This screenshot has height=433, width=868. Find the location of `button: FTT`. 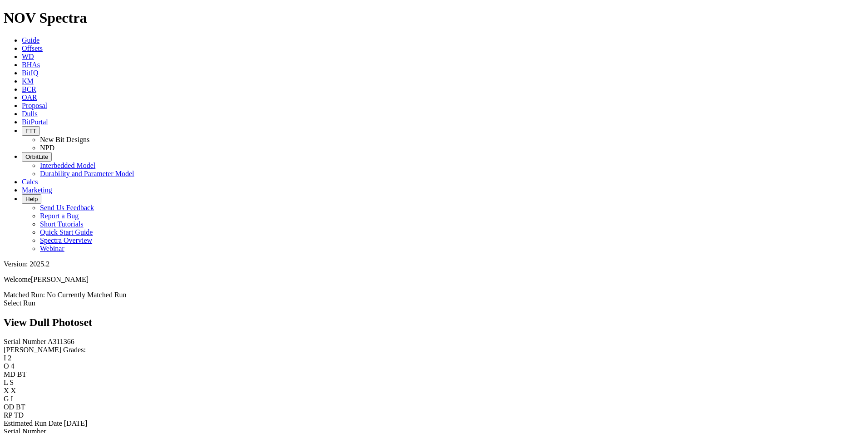

button: FTT is located at coordinates (31, 131).